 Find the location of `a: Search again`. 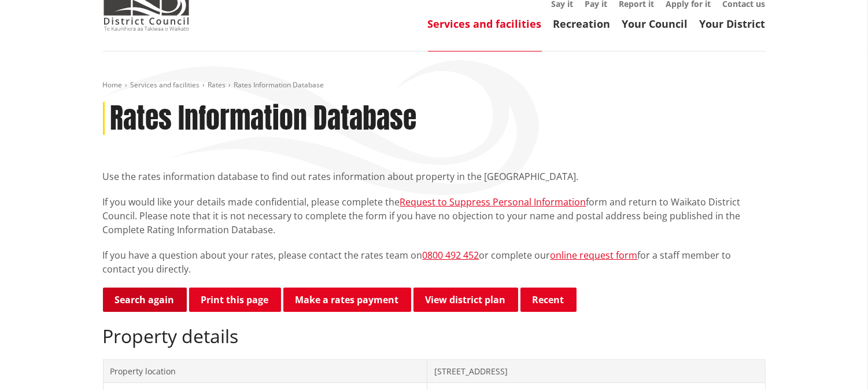

a: Search again is located at coordinates (145, 300).